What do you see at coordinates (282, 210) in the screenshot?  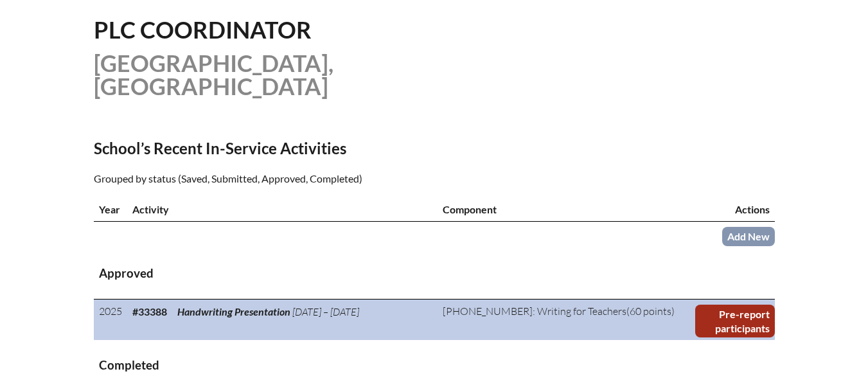 I see `th: Activity` at bounding box center [282, 210].